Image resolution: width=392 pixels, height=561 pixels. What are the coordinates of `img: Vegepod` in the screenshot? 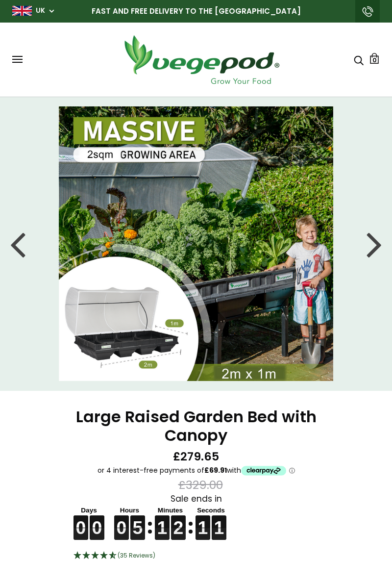 It's located at (201, 60).